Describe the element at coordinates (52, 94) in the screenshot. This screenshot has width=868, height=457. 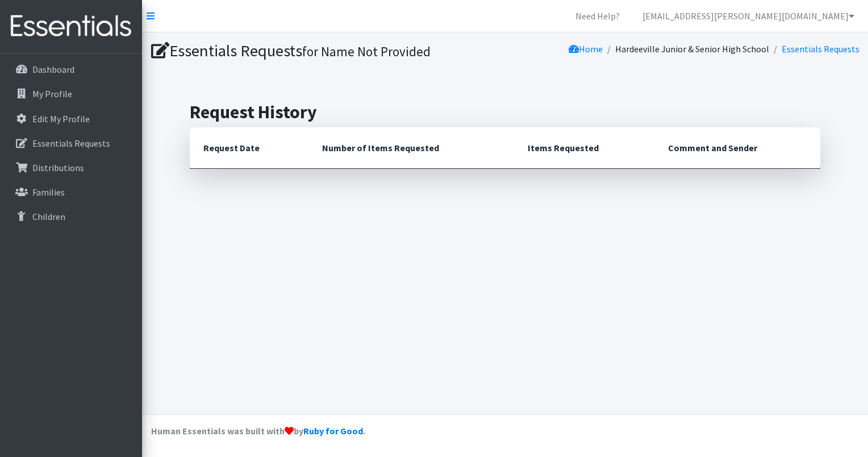
I see `p: My Profile` at that location.